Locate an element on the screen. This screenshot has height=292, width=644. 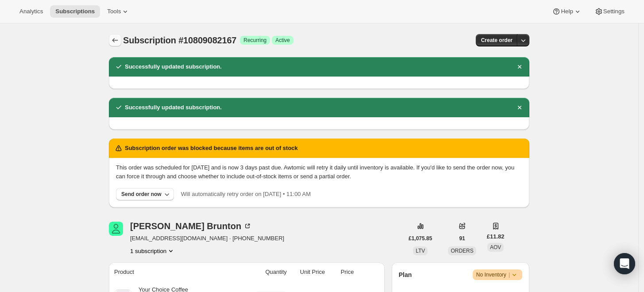
span: Settings is located at coordinates (614, 12).